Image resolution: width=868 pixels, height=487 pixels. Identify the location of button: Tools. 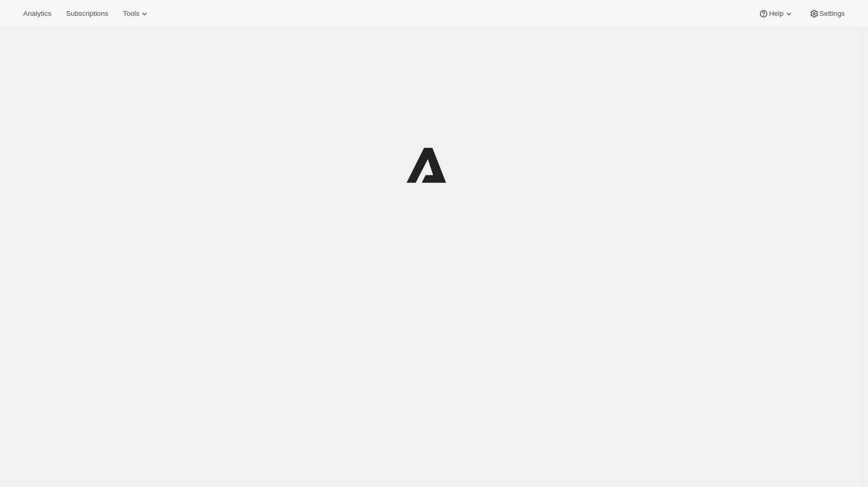
(136, 14).